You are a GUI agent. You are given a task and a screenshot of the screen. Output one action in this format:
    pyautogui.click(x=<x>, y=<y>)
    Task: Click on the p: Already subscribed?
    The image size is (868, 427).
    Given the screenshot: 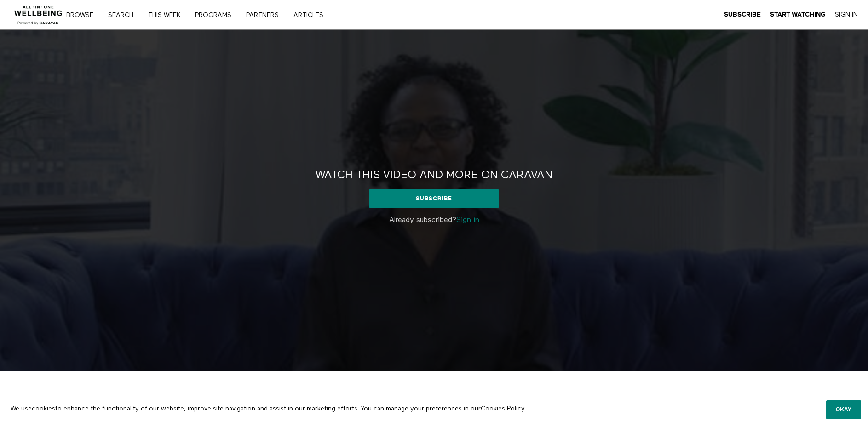 What is the action you would take?
    pyautogui.click(x=434, y=220)
    